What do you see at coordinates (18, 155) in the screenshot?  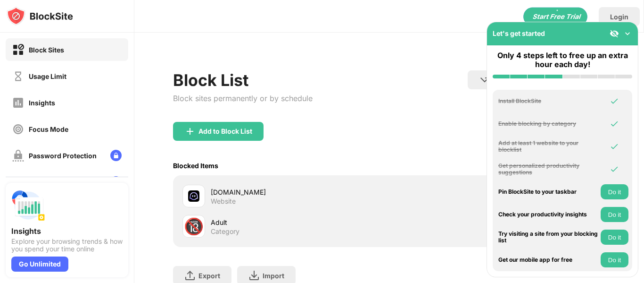 I see `img: password-protection-off.svg` at bounding box center [18, 155].